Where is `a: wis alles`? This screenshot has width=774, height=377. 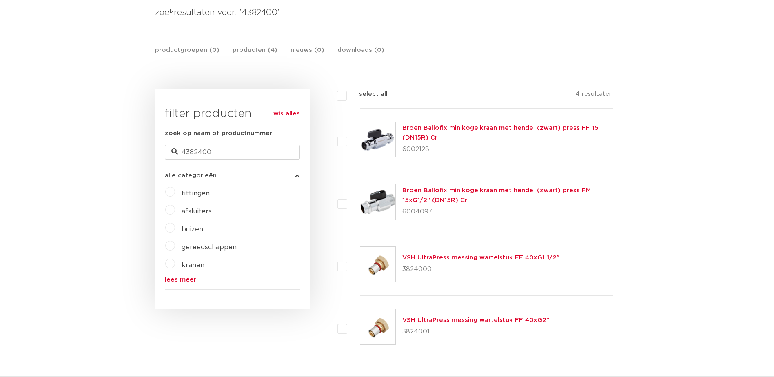 a: wis alles is located at coordinates (286, 114).